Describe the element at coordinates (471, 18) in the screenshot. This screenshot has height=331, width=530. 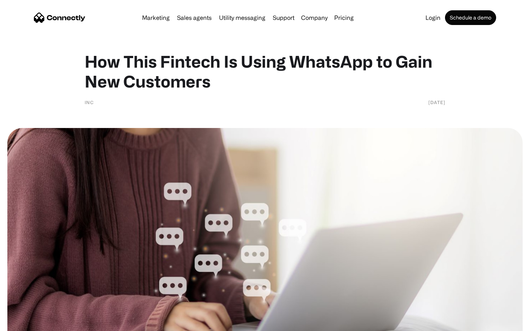
I see `a: Schedule a demo` at that location.